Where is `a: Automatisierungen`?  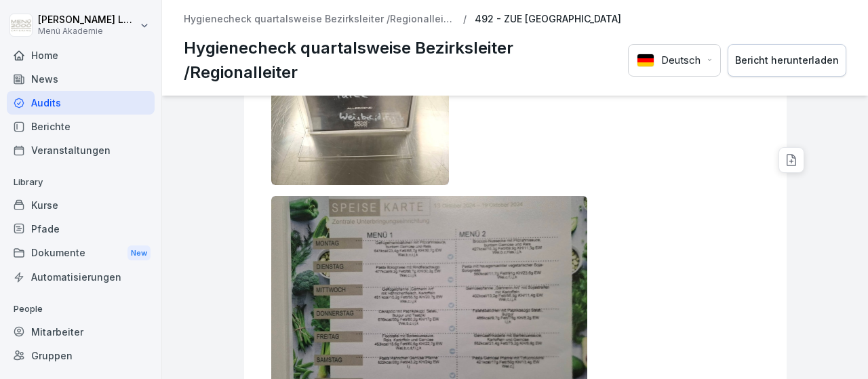 a: Automatisierungen is located at coordinates (80, 277).